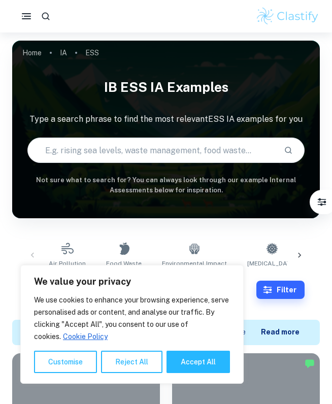 The height and width of the screenshot is (404, 332). Describe the element at coordinates (166, 185) in the screenshot. I see `h6: Not sure what to search for? You can always look through our example Internal Assessments below f...` at that location.